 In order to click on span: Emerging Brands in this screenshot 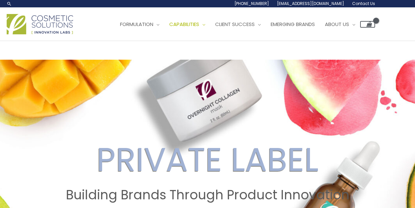, I will do `click(293, 24)`.